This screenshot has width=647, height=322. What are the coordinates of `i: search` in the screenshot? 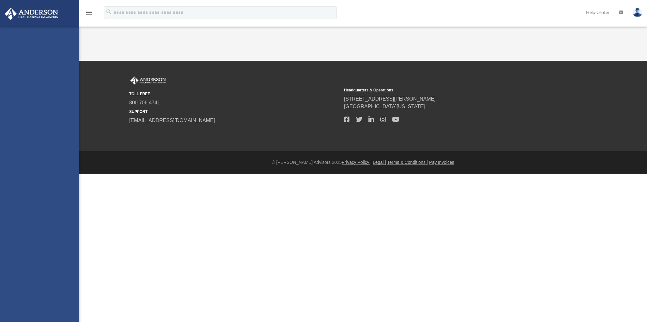 It's located at (109, 12).